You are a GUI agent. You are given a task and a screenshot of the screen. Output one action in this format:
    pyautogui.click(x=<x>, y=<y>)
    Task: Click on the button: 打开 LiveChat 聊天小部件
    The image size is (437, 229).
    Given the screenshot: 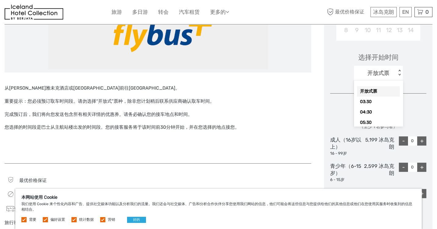 What is the action you would take?
    pyautogui.click(x=74, y=13)
    